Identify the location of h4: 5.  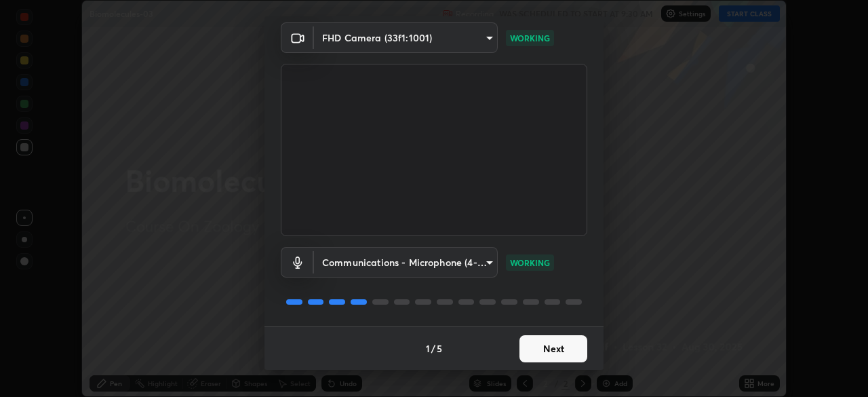
(439, 348).